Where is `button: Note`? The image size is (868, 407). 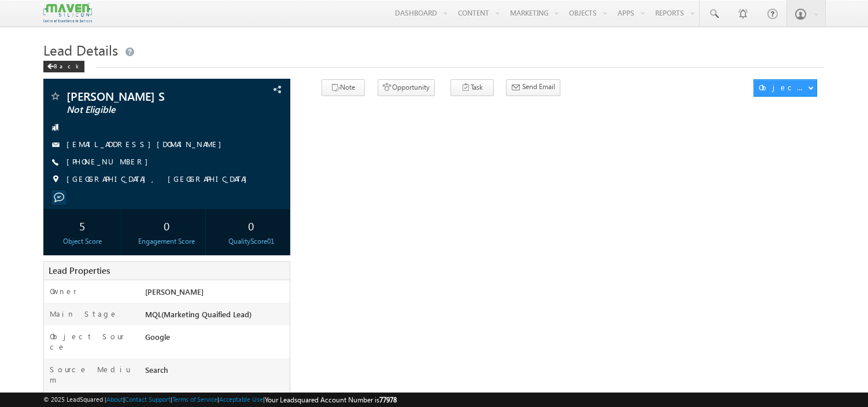 button: Note is located at coordinates (343, 87).